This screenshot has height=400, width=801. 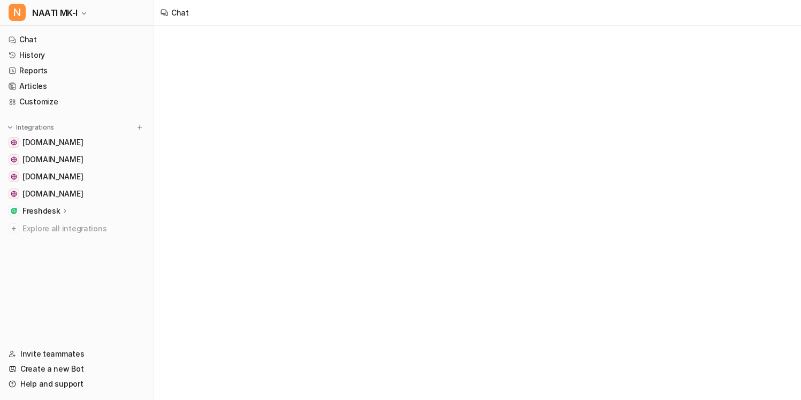 I want to click on img: learn.naati.com.au, so click(x=14, y=194).